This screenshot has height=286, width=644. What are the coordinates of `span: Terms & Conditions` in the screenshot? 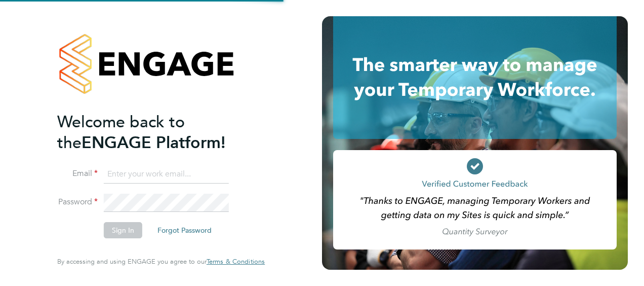 It's located at (235, 261).